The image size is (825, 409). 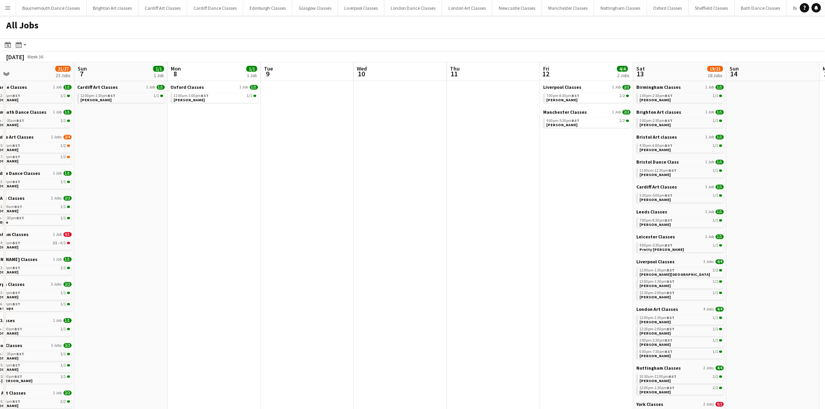 I want to click on button: Nottingham Classes, so click(x=621, y=8).